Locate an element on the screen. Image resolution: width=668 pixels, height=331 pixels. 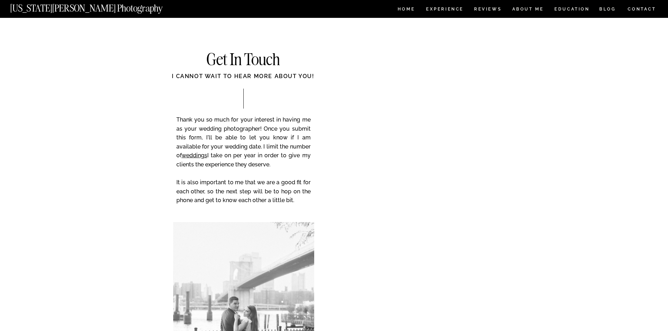
a: Experience is located at coordinates (444, 10).